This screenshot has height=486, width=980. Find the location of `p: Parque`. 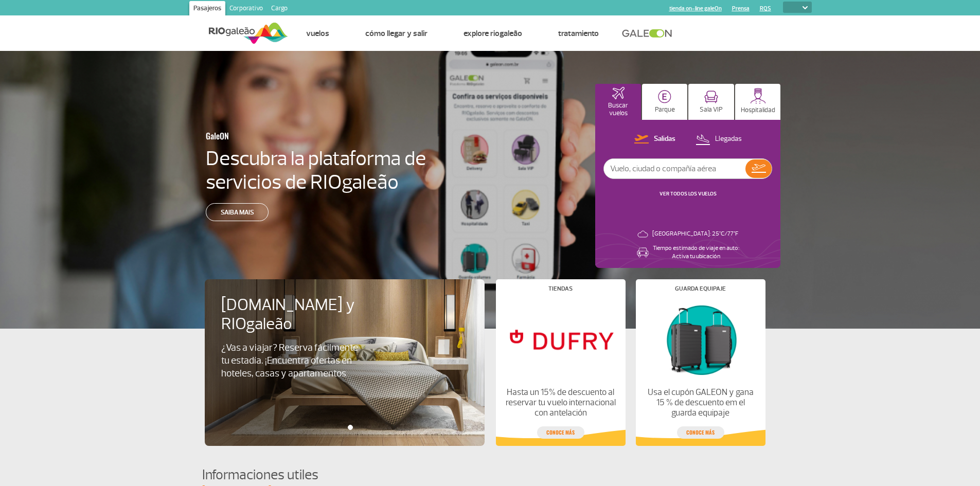

p: Parque is located at coordinates (665, 109).